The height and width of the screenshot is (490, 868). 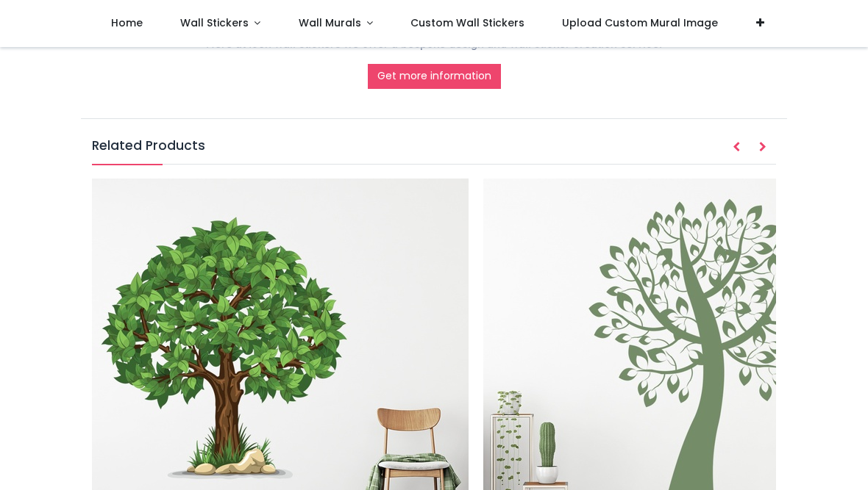 I want to click on button: Next, so click(x=763, y=147).